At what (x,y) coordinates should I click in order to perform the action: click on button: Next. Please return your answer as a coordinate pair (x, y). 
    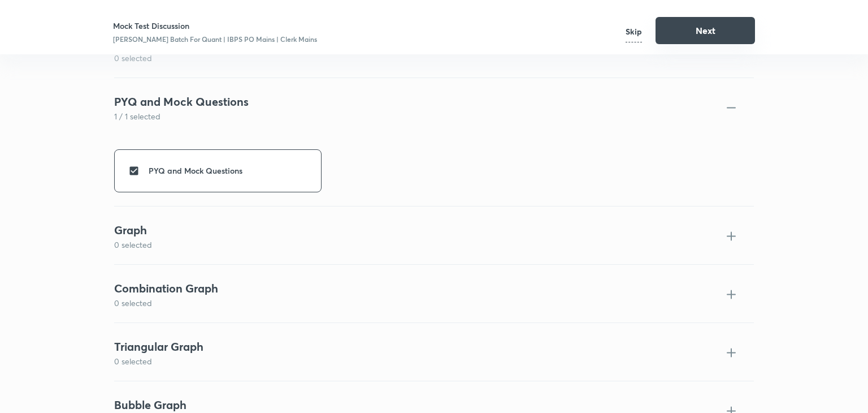
    Looking at the image, I should click on (705, 31).